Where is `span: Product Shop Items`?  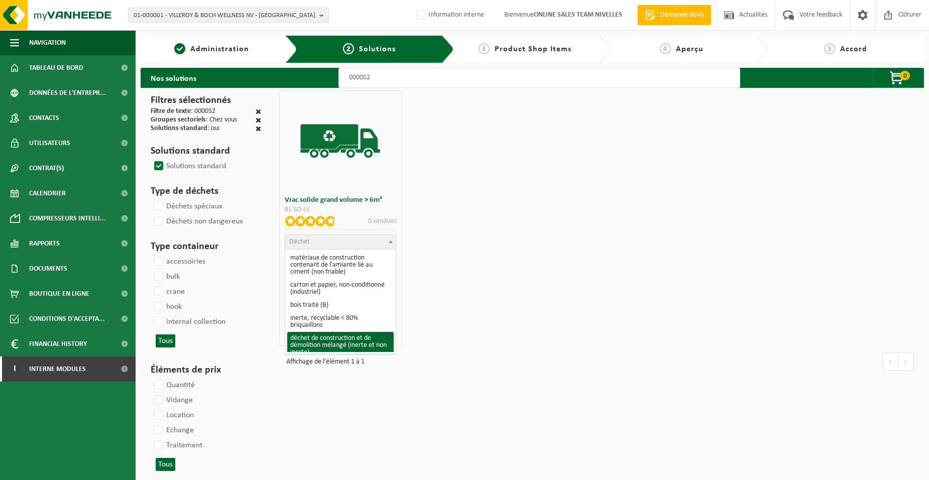 span: Product Shop Items is located at coordinates (533, 49).